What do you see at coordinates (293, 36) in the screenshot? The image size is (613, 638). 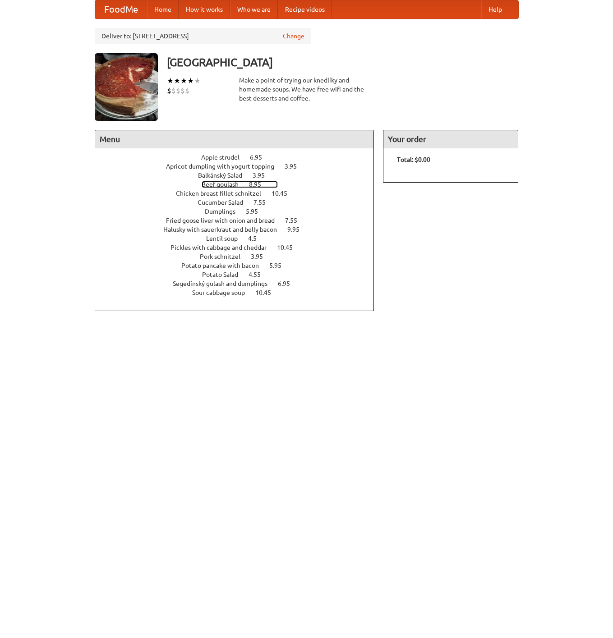 I see `a: Change` at bounding box center [293, 36].